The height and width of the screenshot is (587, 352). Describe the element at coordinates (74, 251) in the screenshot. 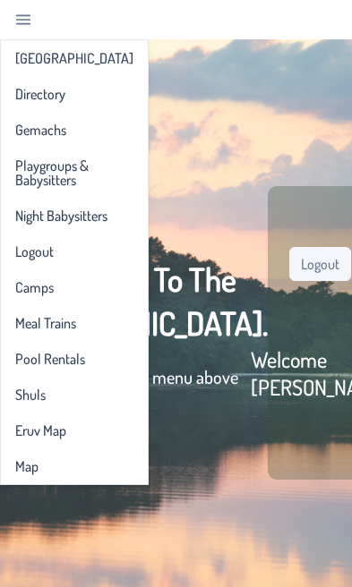

I see `li: Logout` at that location.